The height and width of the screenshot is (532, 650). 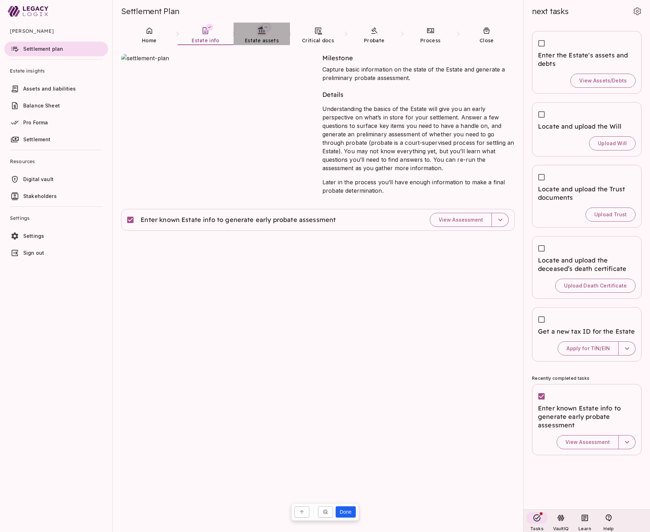 I want to click on a: Pro Forma, so click(x=56, y=123).